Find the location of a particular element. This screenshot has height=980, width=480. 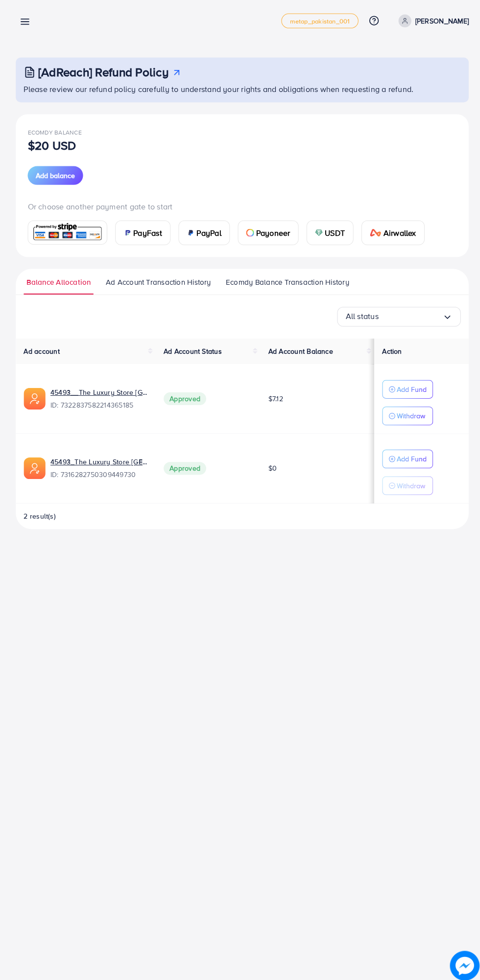

span: Ad account is located at coordinates (41, 351).